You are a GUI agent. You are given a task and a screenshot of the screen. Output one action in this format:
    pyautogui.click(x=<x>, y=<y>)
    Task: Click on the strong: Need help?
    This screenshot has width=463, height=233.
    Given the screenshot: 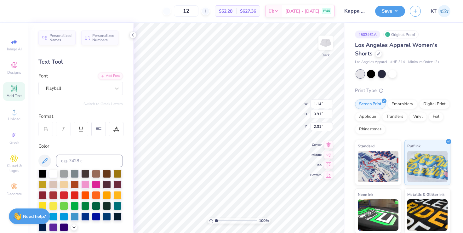 What is the action you would take?
    pyautogui.click(x=34, y=217)
    